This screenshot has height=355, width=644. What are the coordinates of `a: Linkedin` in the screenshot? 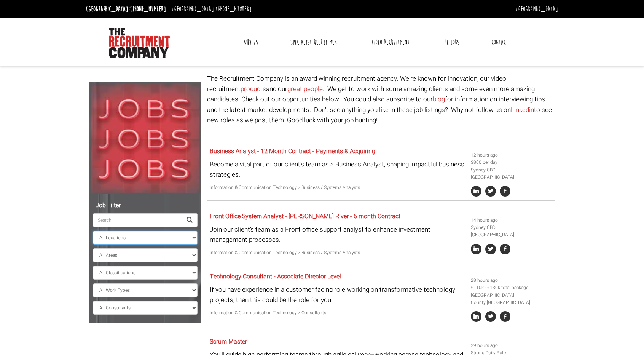 It's located at (522, 109).